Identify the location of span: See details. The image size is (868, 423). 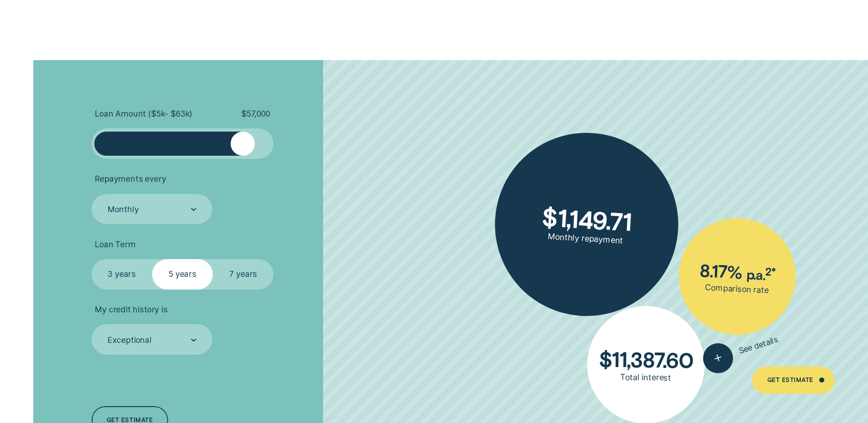
(759, 346).